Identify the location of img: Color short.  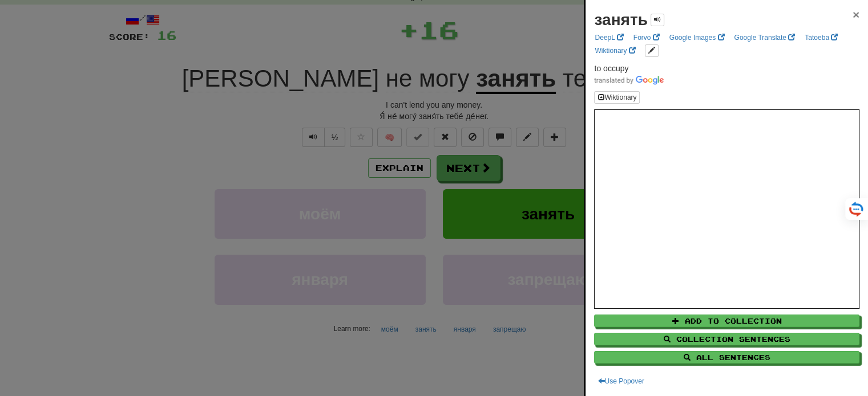
(628, 80).